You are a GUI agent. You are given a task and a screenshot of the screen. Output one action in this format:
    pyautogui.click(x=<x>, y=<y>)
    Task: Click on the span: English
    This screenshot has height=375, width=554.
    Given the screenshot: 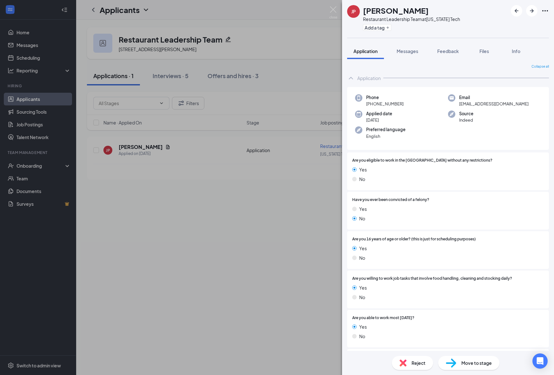 What is the action you would take?
    pyautogui.click(x=386, y=136)
    